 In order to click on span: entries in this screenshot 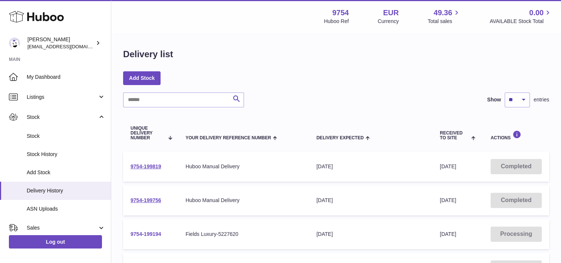, I will do `click(541, 99)`.